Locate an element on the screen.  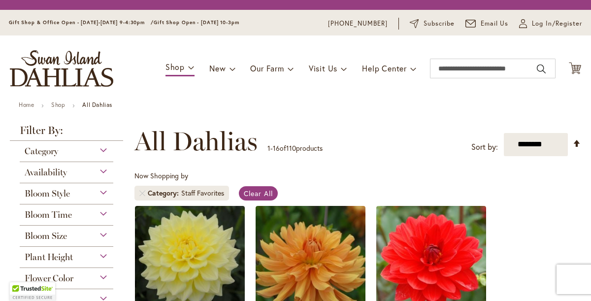
label: Sort by: is located at coordinates (484, 147).